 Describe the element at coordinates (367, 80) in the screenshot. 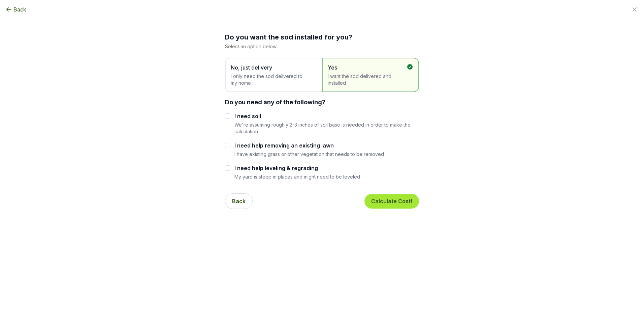

I see `span: I want the sod delivered and installed` at that location.